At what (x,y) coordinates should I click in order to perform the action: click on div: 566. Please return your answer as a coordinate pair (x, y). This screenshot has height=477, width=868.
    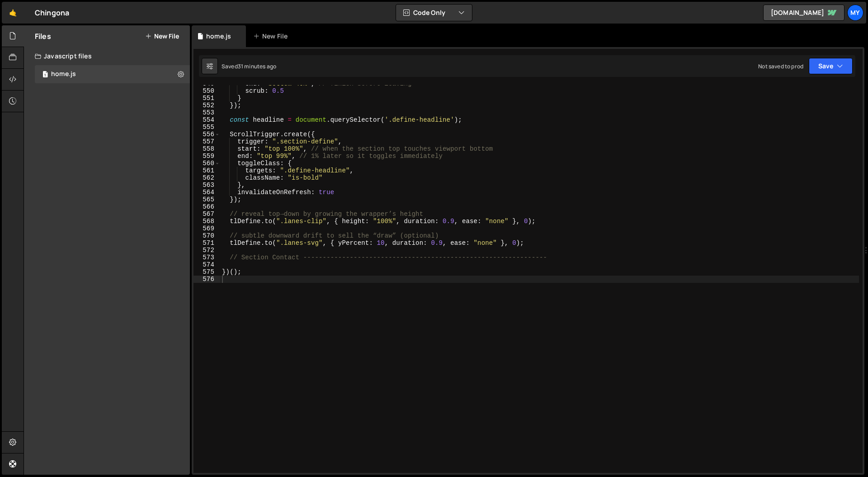
    Looking at the image, I should click on (207, 207).